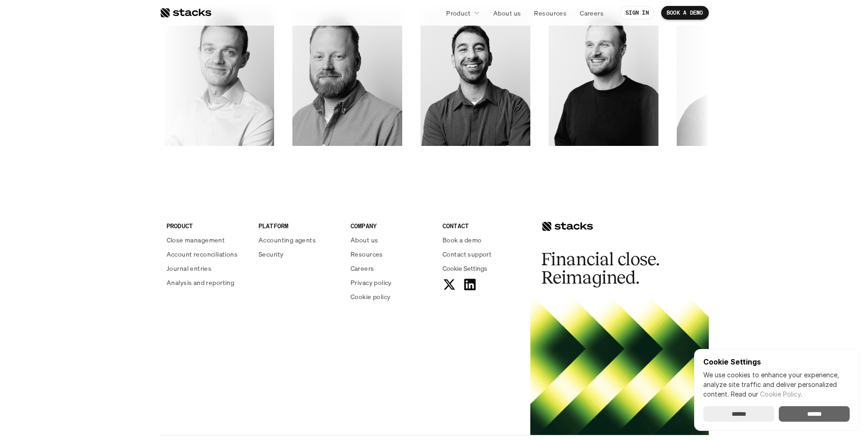  Describe the element at coordinates (202, 254) in the screenshot. I see `p: Account reconciliations` at that location.